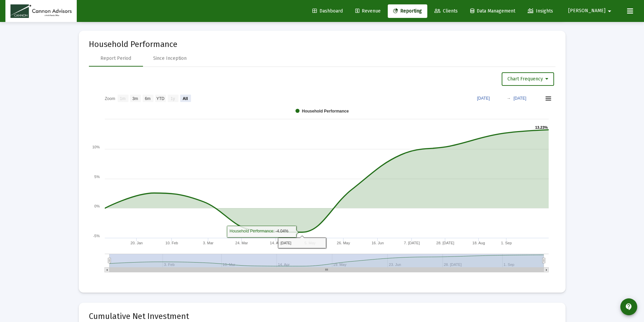 The image size is (644, 322). I want to click on text: 1m, so click(123, 98).